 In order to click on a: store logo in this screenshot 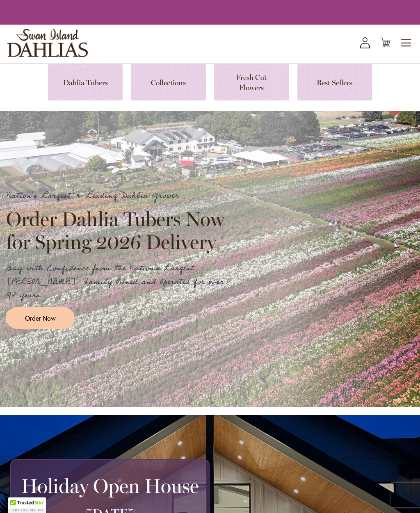, I will do `click(48, 43)`.